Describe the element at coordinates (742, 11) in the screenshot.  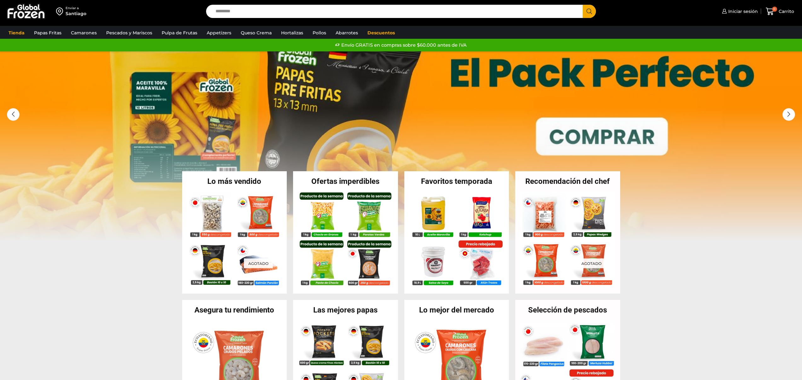
I see `span: Iniciar sesión` at that location.